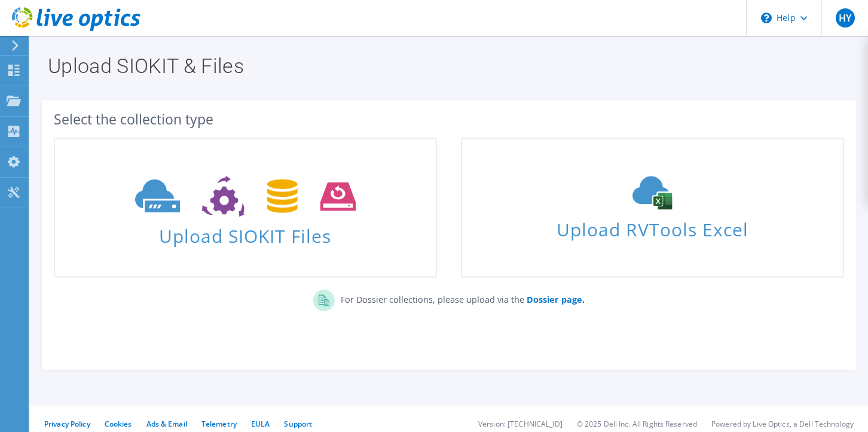  What do you see at coordinates (637, 424) in the screenshot?
I see `li: © 2025 Dell Inc. All Rights Reserved` at bounding box center [637, 424].